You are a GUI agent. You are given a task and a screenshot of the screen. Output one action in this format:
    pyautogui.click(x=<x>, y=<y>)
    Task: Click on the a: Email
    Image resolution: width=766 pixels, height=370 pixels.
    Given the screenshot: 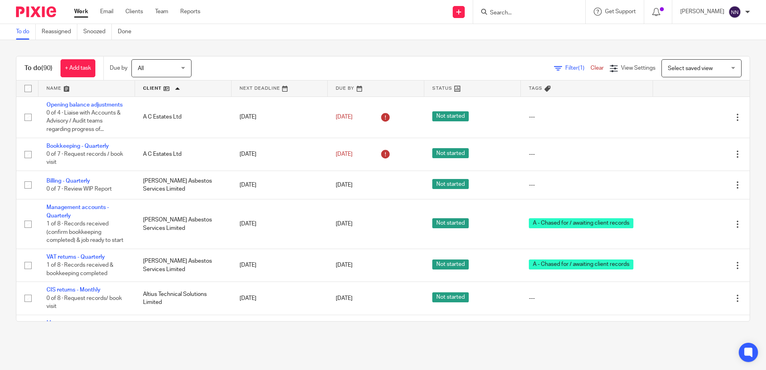 What is the action you would take?
    pyautogui.click(x=107, y=12)
    